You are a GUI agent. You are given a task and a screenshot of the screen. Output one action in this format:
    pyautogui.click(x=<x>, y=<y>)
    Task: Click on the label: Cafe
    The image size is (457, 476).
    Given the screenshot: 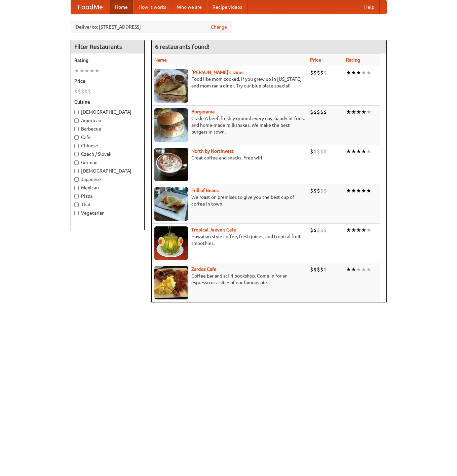 What is the action you would take?
    pyautogui.click(x=108, y=137)
    